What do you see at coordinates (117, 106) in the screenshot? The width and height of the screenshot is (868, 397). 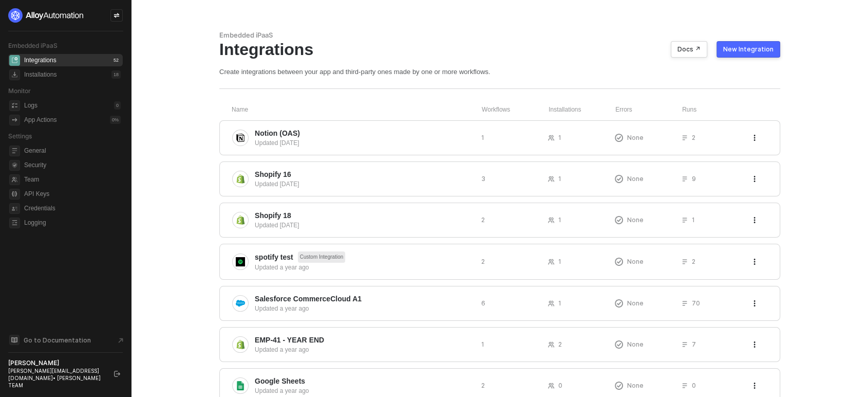 I see `div: 0` at bounding box center [117, 106].